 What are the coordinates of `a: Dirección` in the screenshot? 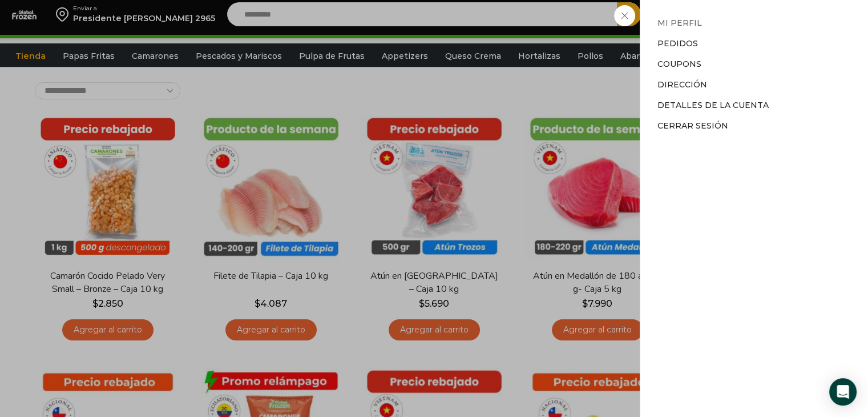 It's located at (682, 85).